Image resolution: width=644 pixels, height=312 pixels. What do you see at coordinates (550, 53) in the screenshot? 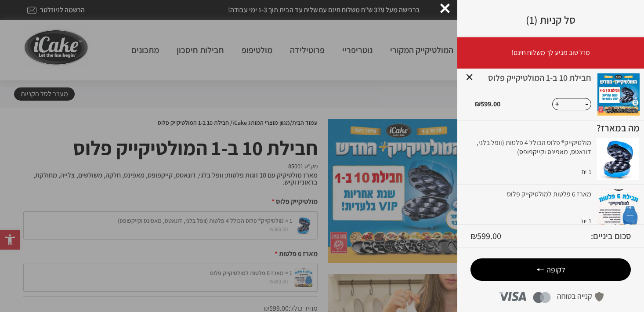
I see `p: מזל טוב מגיע לך משלוח חינם!` at bounding box center [550, 53].